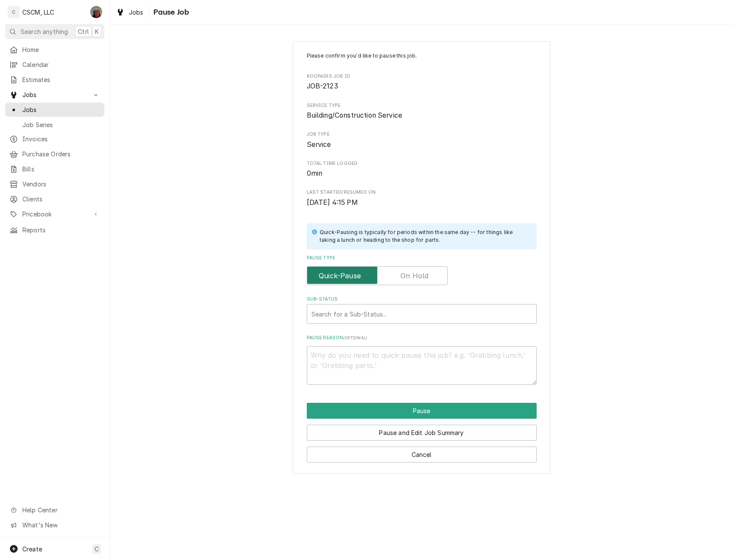 The height and width of the screenshot is (560, 733). Describe the element at coordinates (170, 12) in the screenshot. I see `span: Pause Job` at that location.